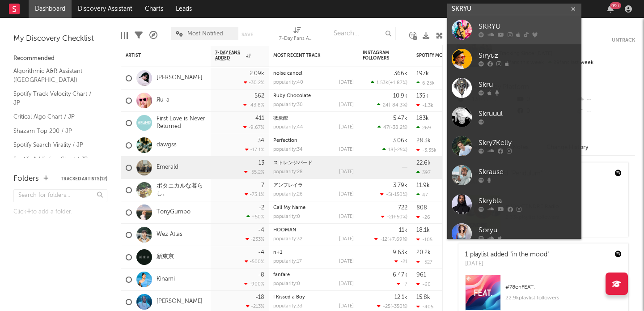  What do you see at coordinates (378, 55) in the screenshot?
I see `div: Instagram Followers` at bounding box center [378, 55].